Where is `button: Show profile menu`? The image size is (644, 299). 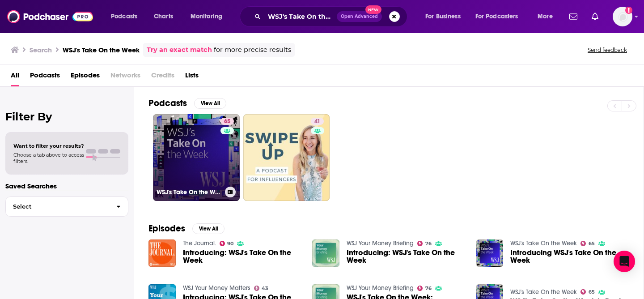 button: Show profile menu is located at coordinates (623, 17).